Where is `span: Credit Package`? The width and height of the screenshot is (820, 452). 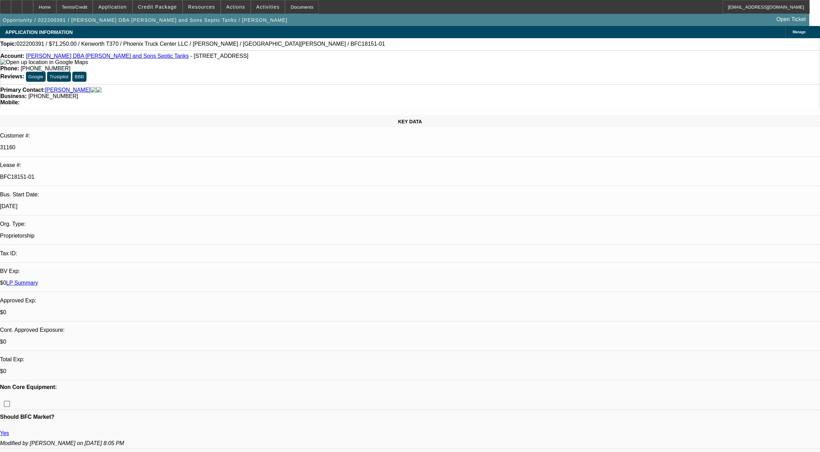 span: Credit Package is located at coordinates (157, 7).